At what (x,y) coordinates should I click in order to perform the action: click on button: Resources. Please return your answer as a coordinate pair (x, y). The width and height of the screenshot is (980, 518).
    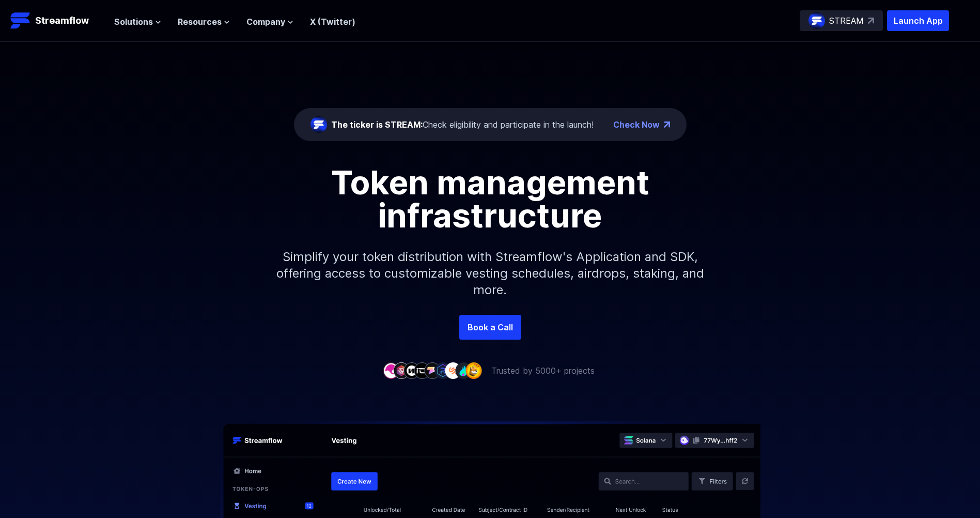
    Looking at the image, I should click on (204, 22).